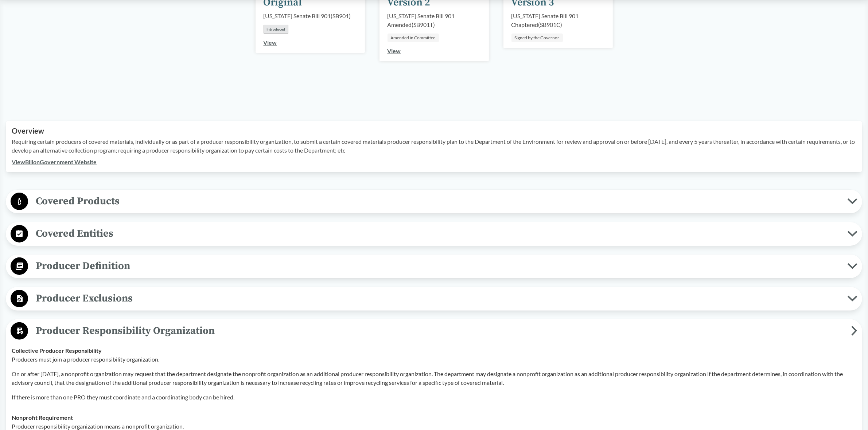 Image resolution: width=868 pixels, height=430 pixels. What do you see at coordinates (434, 202) in the screenshot?
I see `button: Covered Products` at bounding box center [434, 202].